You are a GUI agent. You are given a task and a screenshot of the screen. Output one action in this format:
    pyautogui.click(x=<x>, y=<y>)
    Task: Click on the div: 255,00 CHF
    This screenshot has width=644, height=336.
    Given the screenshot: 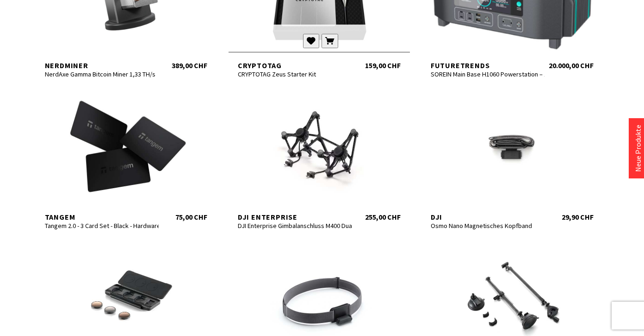 What is the action you would take?
    pyautogui.click(x=383, y=217)
    